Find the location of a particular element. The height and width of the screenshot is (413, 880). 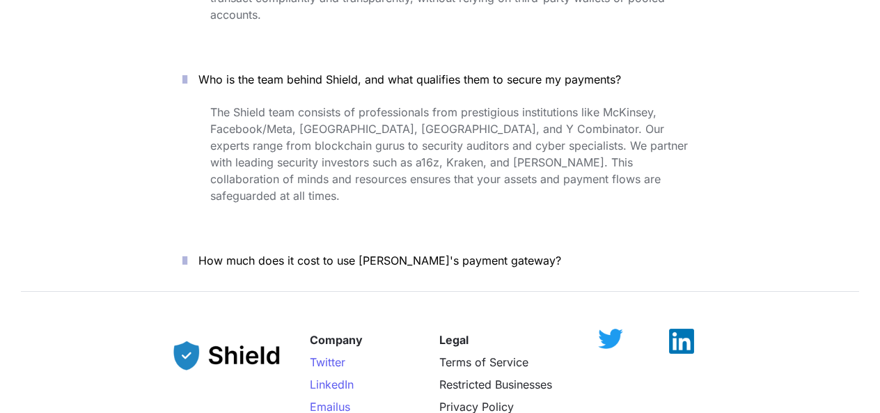

a: Twitter is located at coordinates (327, 362).